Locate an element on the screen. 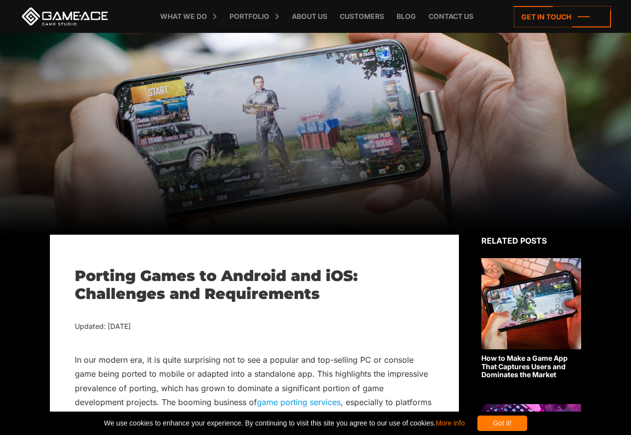 This screenshot has height=435, width=631. a: Get in touch is located at coordinates (562, 16).